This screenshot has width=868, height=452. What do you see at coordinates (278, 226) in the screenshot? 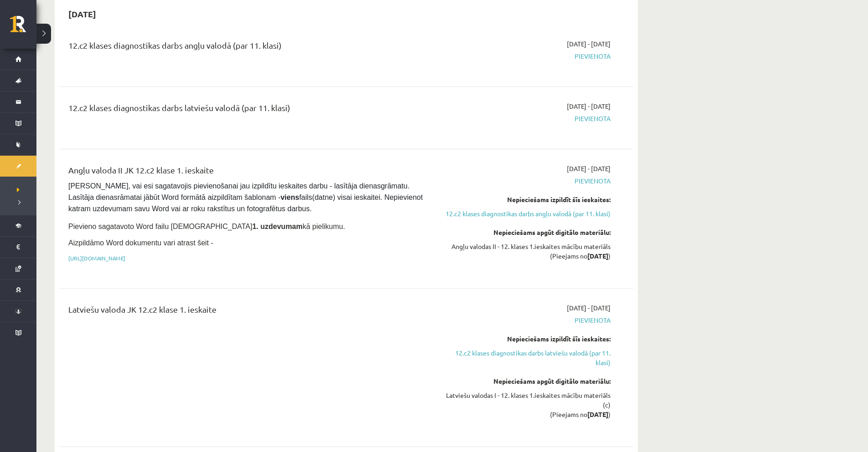
I see `strong: 1. uzdevumam` at bounding box center [278, 226].